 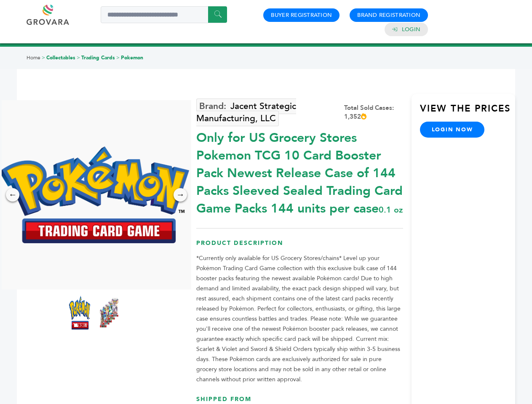 What do you see at coordinates (452, 129) in the screenshot?
I see `a: login now` at bounding box center [452, 129].